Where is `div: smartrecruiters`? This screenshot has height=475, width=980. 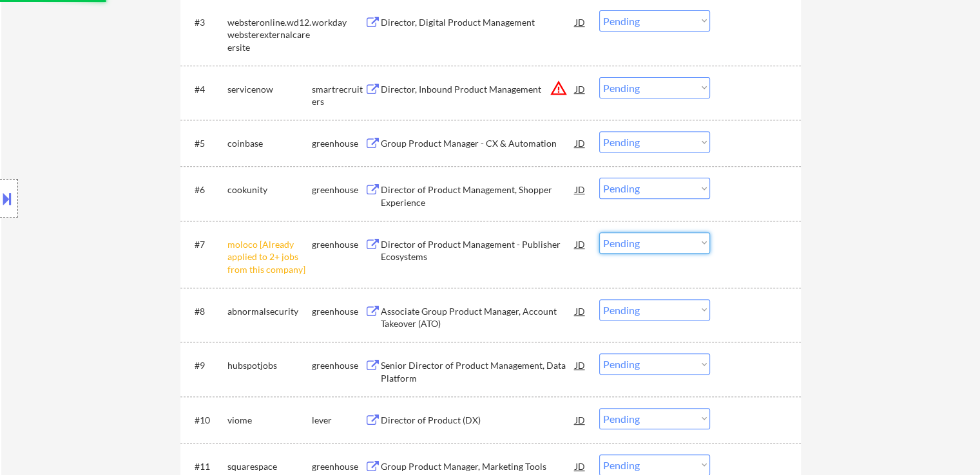
div: smartrecruiters is located at coordinates (339, 96).